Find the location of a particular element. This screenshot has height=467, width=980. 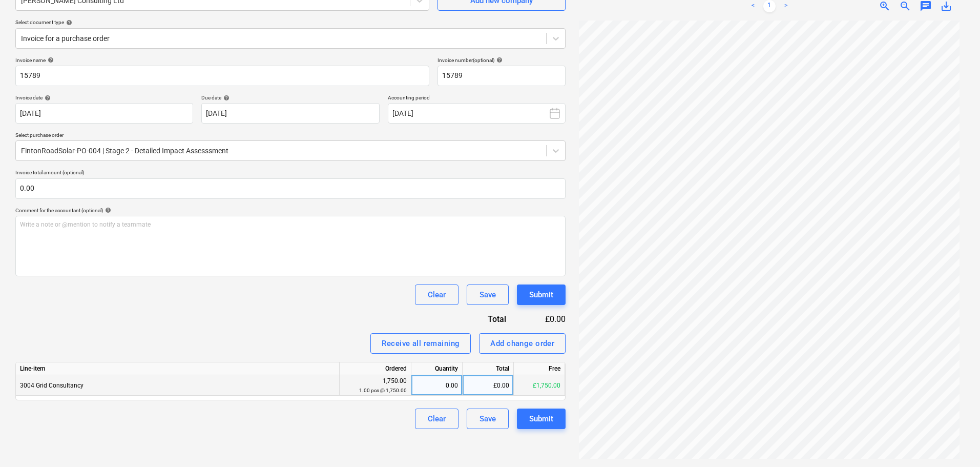

input: Invoice total amount (optional) is located at coordinates (291, 188).